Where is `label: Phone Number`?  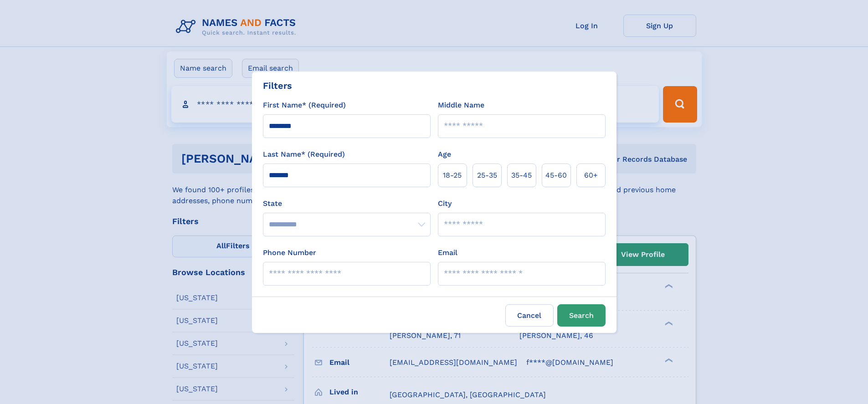
label: Phone Number is located at coordinates (289, 253).